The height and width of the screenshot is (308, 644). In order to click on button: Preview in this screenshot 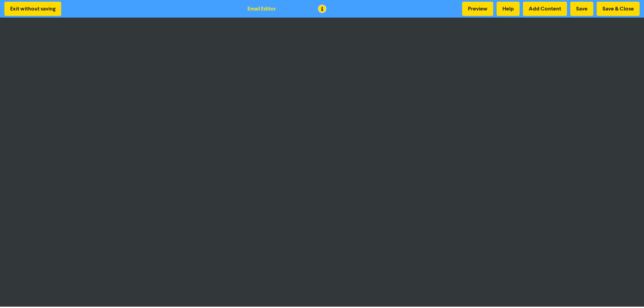, I will do `click(478, 9)`.